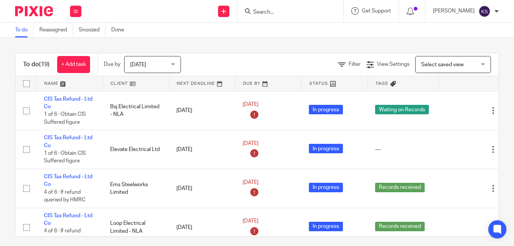  Describe the element at coordinates (73, 64) in the screenshot. I see `a: + Add task` at that location.